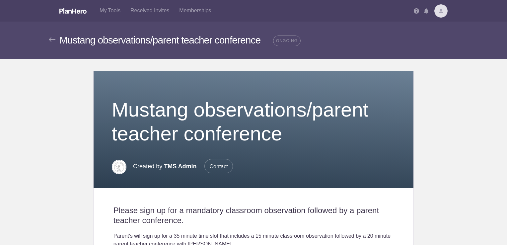 The height and width of the screenshot is (245, 507). What do you see at coordinates (183, 166) in the screenshot?
I see `p: Created by` at bounding box center [183, 166].